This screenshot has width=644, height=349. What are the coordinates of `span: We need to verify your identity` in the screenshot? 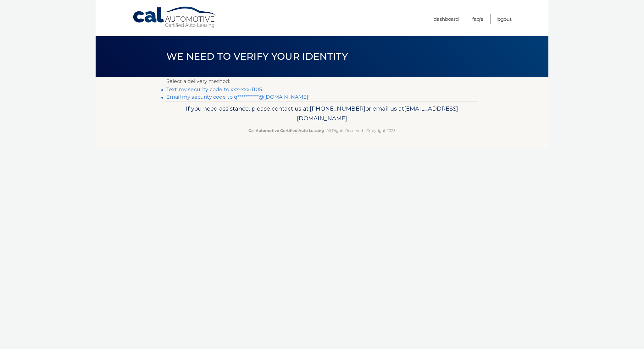 It's located at (257, 56).